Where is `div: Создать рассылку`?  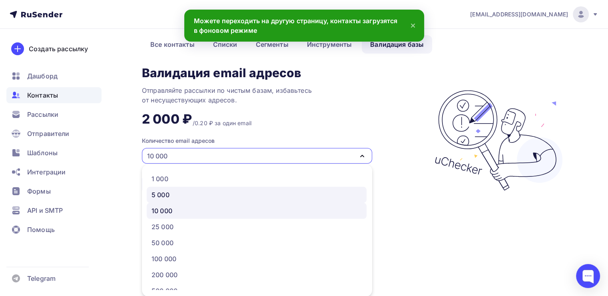
div: Создать рассылку is located at coordinates (58, 49).